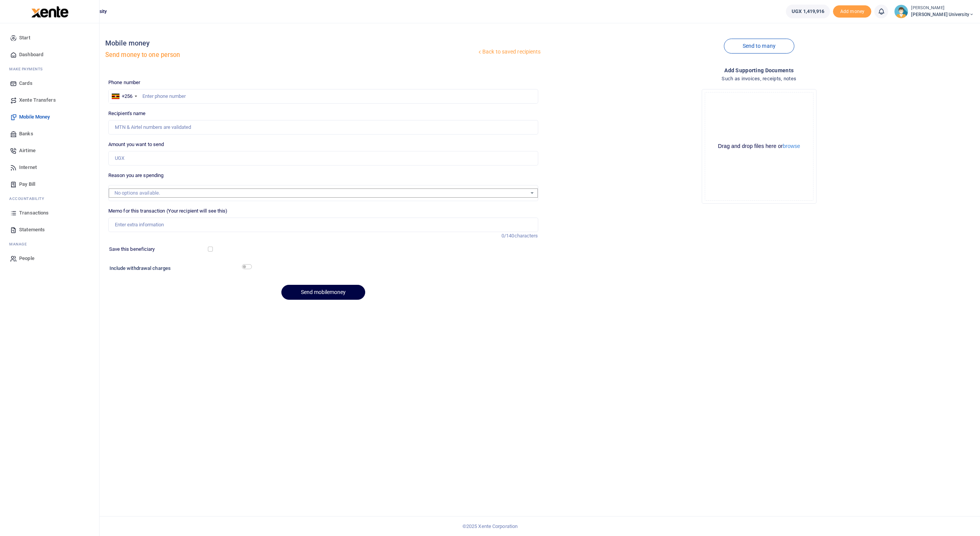  I want to click on h4: Add supporting Documents, so click(760, 71).